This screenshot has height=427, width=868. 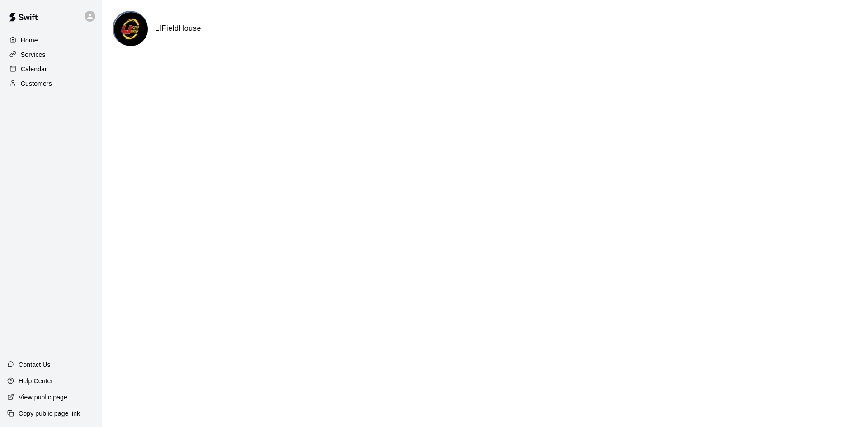 What do you see at coordinates (50, 40) in the screenshot?
I see `a: Home` at bounding box center [50, 40].